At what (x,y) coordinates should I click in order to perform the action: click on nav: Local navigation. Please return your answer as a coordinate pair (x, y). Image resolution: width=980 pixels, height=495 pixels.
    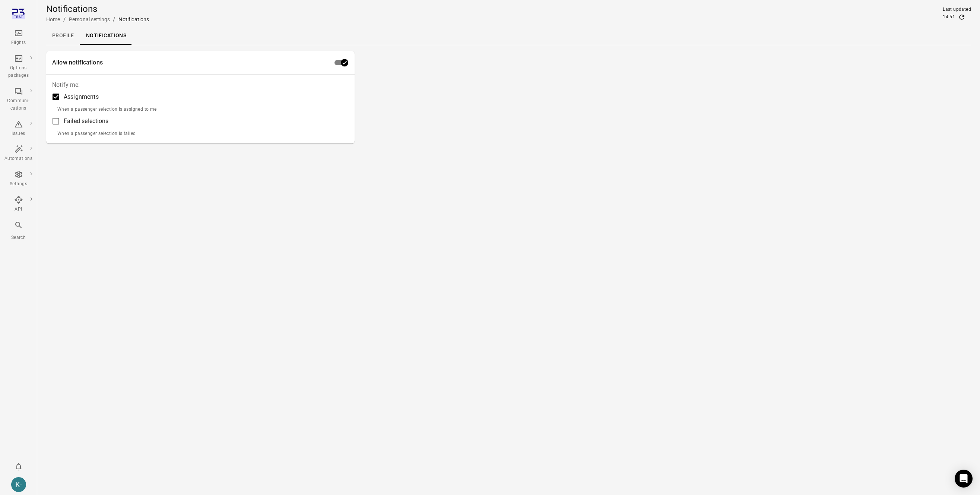
    Looking at the image, I should click on (509, 36).